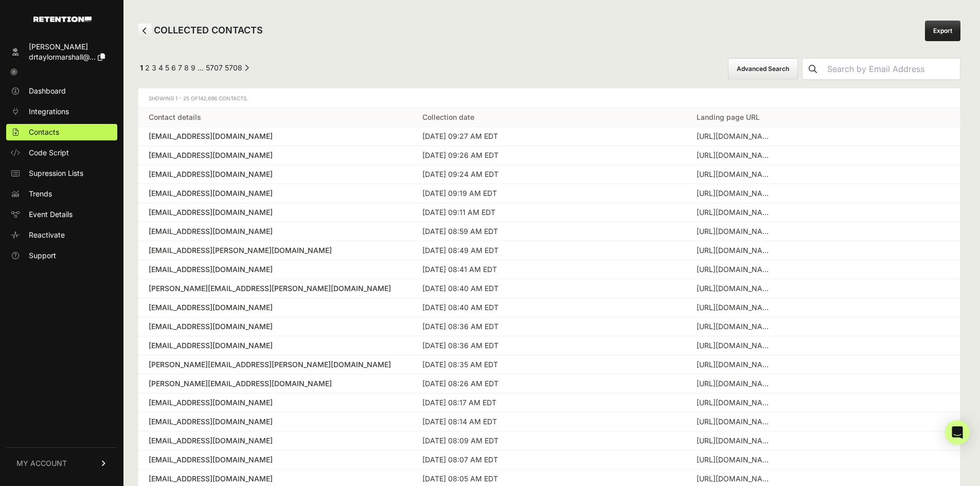 The height and width of the screenshot is (486, 980). I want to click on a: Page 5708, so click(234, 68).